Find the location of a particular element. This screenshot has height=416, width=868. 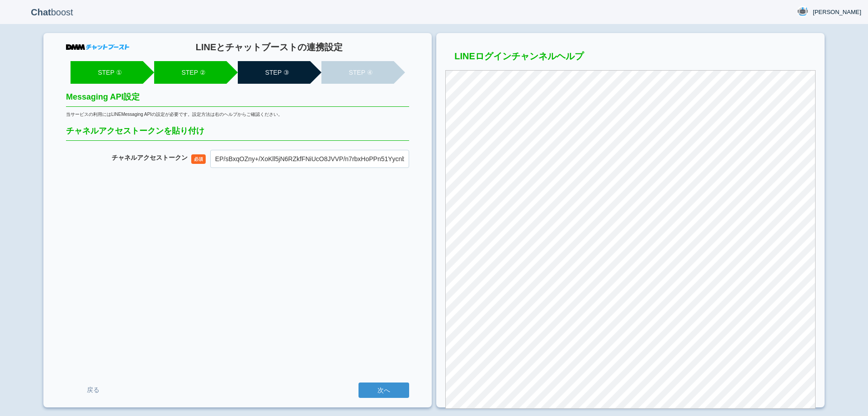

a: 戻る is located at coordinates (93, 389).